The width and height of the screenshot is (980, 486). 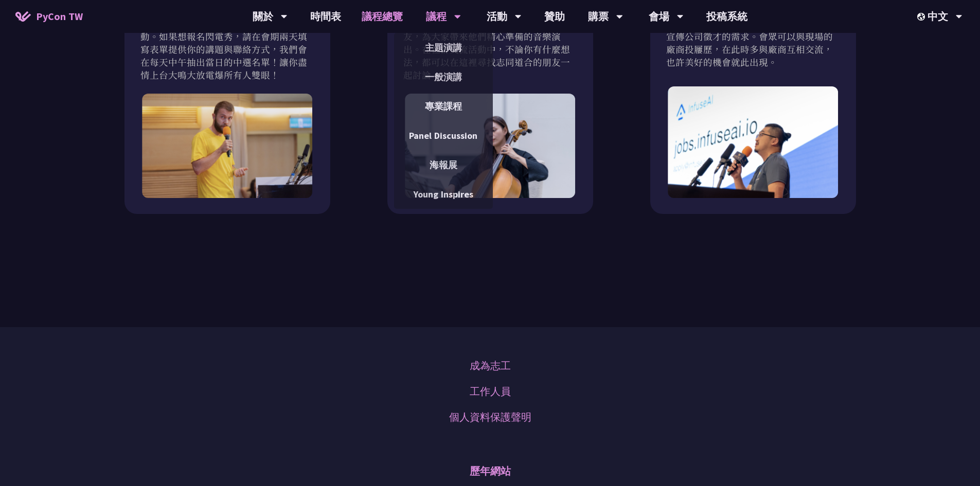 What do you see at coordinates (490, 417) in the screenshot?
I see `a: 個人資料保護聲明` at bounding box center [490, 417].